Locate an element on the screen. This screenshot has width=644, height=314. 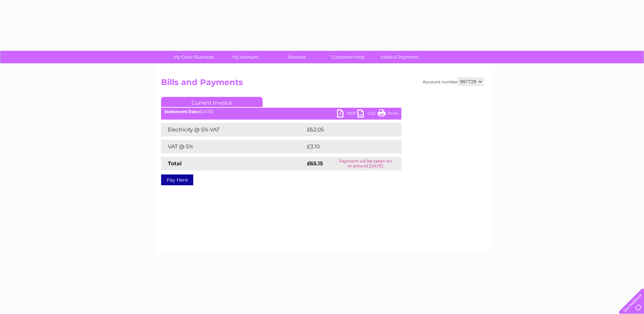
a: Current Invoice is located at coordinates (212, 102).